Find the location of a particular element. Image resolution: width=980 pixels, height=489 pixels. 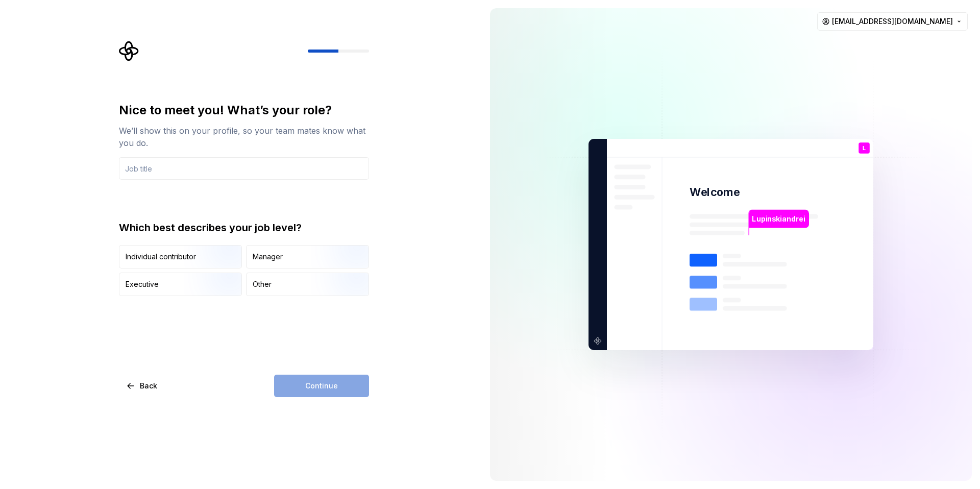

div: Other is located at coordinates (261, 284).